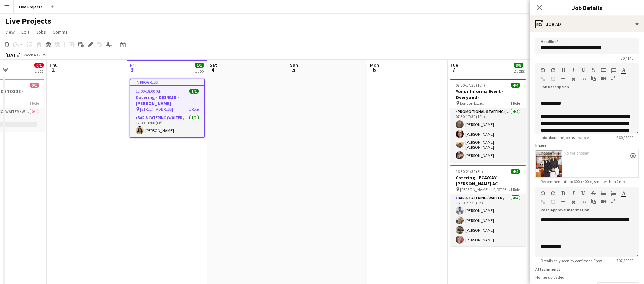 This screenshot has width=644, height=284. What do you see at coordinates (41, 32) in the screenshot?
I see `span: Jobs` at bounding box center [41, 32].